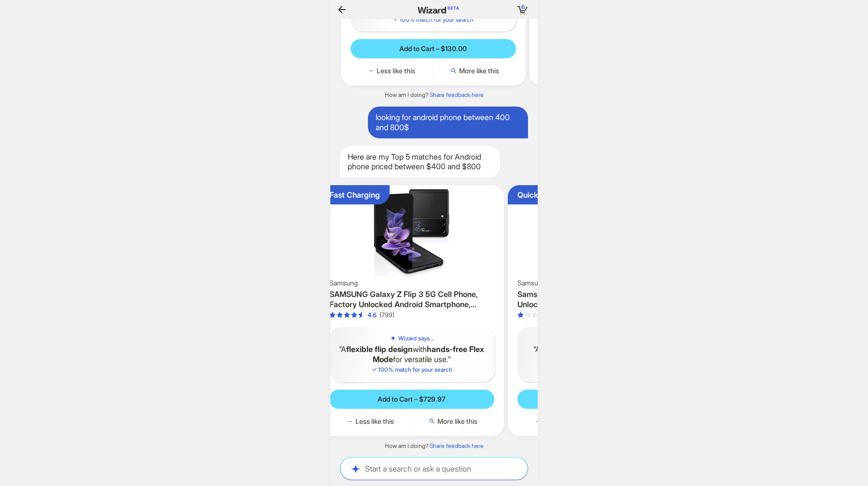  I want to click on button: Add to Cart – $729.97, so click(412, 399).